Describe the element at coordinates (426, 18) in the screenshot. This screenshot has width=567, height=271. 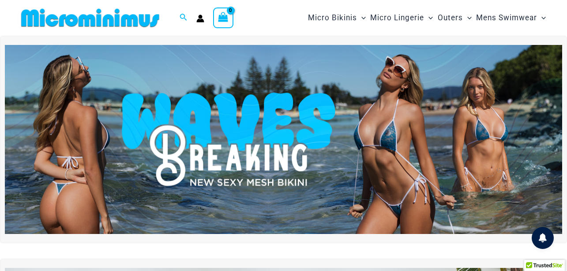
I see `nav: Site Navigation` at that location.